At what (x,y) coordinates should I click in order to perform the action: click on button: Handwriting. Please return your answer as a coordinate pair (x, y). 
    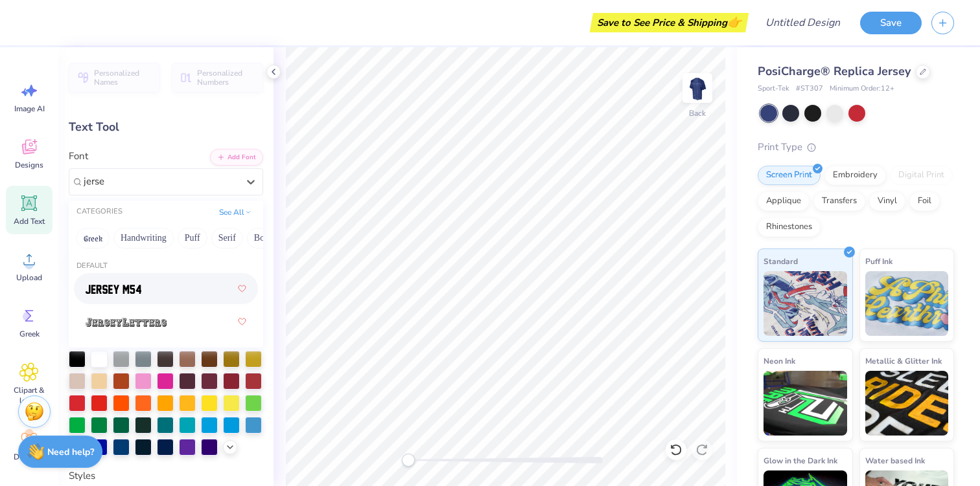
    Looking at the image, I should click on (144, 238).